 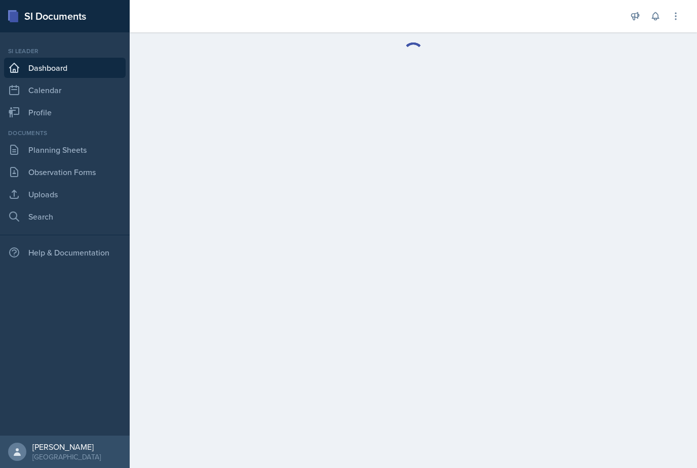 I want to click on a: Profile, so click(x=65, y=112).